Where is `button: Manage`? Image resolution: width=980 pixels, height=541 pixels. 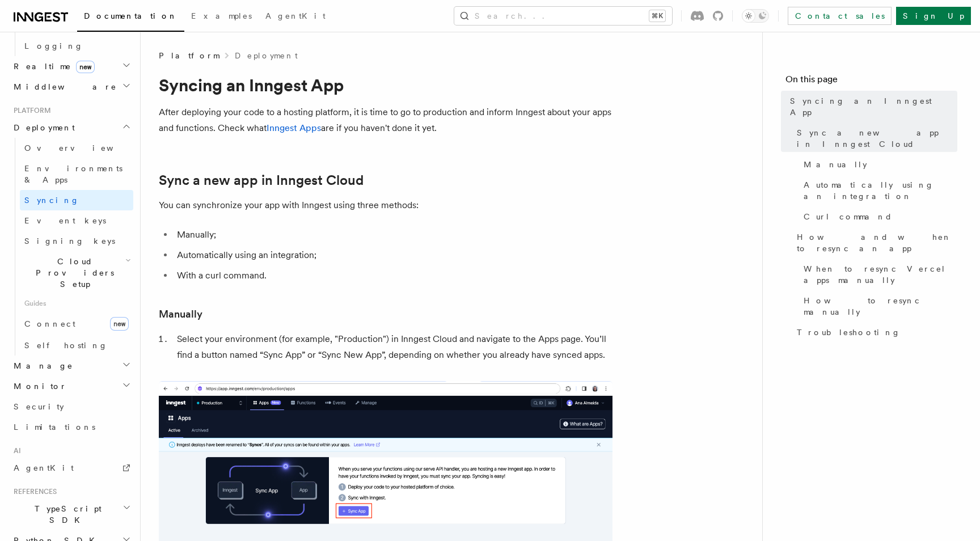 button: Manage is located at coordinates (71, 366).